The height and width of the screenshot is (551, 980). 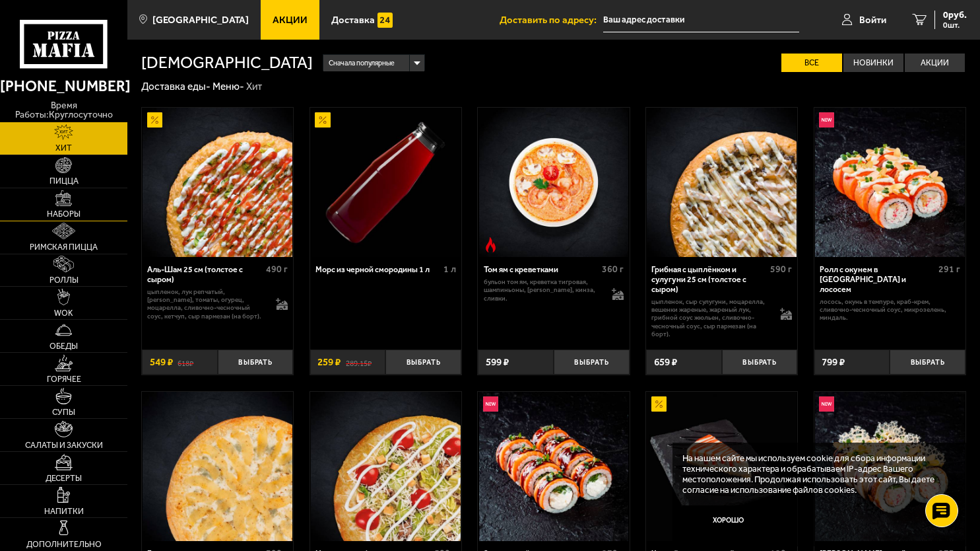 I want to click on span: Пицца, so click(x=64, y=181).